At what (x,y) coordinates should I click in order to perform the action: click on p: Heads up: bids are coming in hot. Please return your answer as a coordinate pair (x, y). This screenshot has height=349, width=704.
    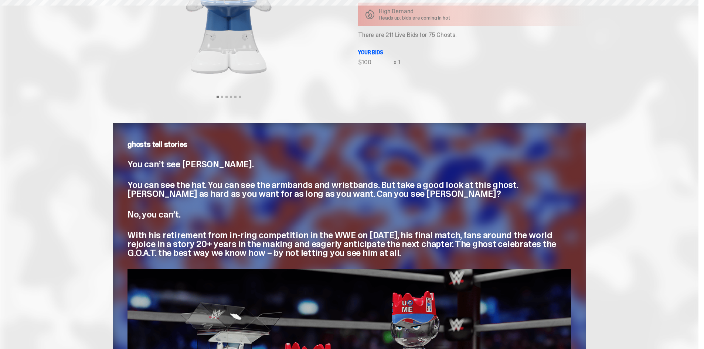
    Looking at the image, I should click on (414, 18).